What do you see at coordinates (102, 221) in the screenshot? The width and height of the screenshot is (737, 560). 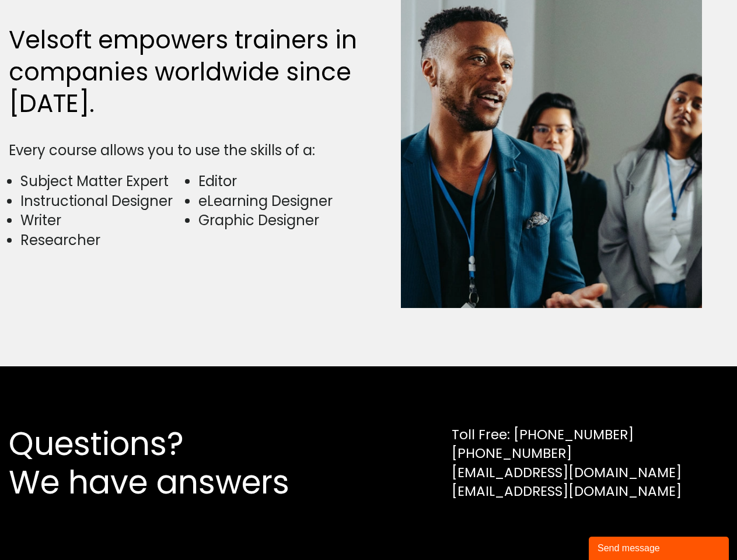 I see `li: Writer` at bounding box center [102, 221].